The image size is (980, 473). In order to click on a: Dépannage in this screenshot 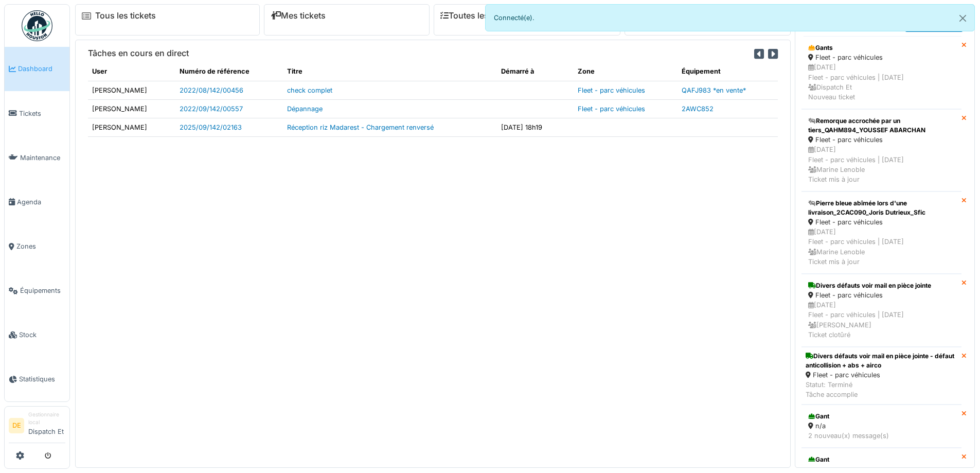, I will do `click(305, 109)`.